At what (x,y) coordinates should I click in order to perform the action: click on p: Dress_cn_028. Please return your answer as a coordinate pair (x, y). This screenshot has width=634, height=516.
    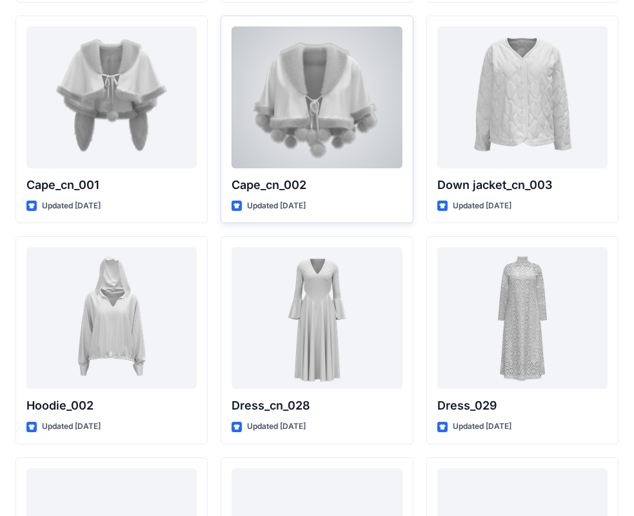
    Looking at the image, I should click on (317, 406).